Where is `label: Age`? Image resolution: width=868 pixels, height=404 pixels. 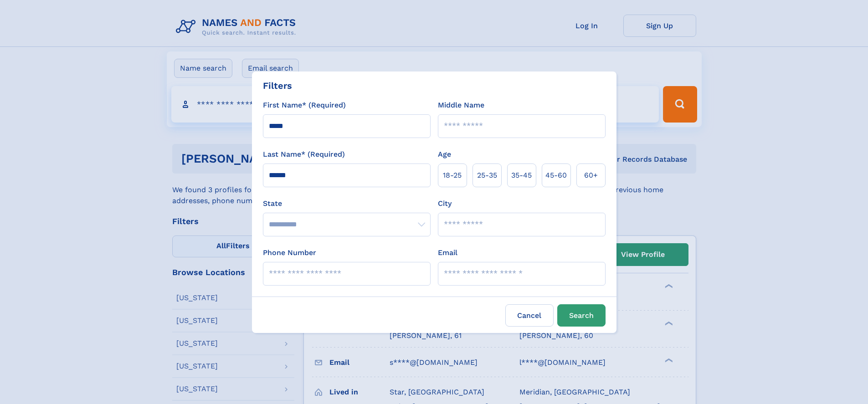 label: Age is located at coordinates (445, 154).